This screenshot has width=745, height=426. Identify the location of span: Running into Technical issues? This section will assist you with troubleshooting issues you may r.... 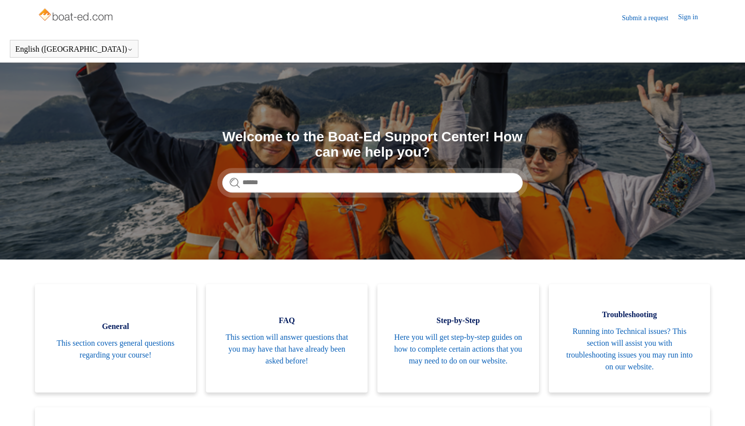
(629, 349).